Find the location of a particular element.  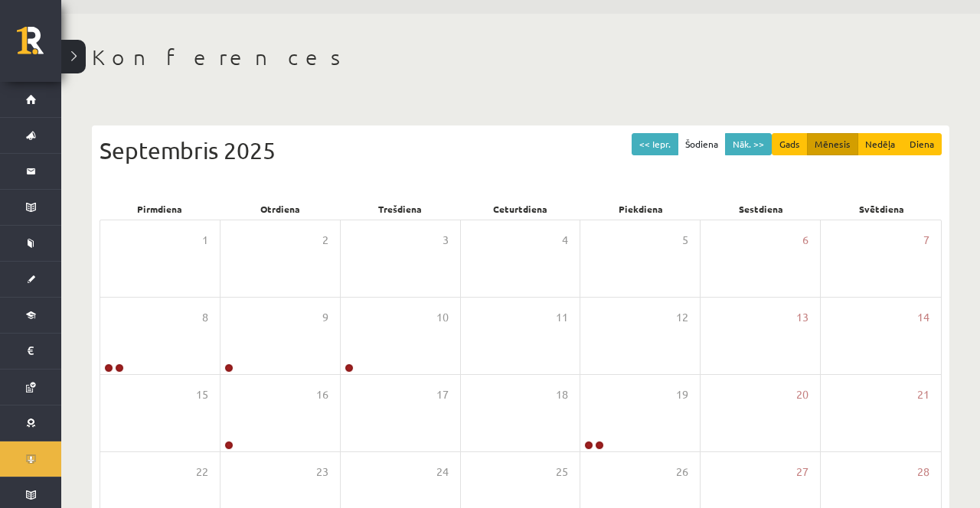

button: Gads is located at coordinates (790, 144).